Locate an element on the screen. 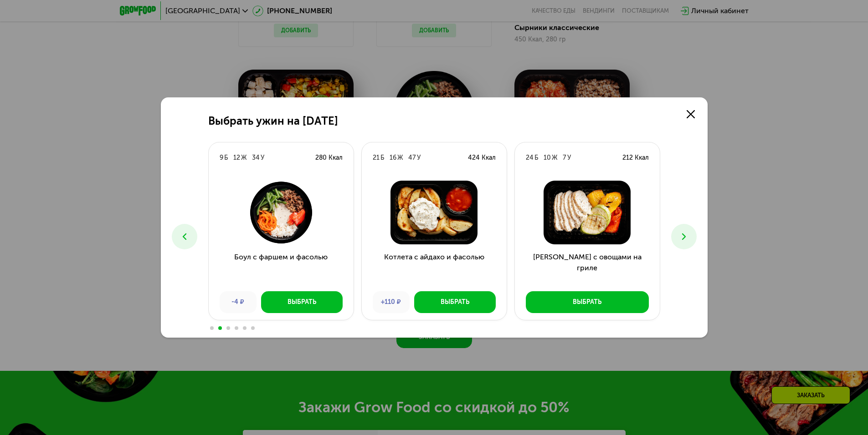  div: +110 ₽ is located at coordinates (391, 302).